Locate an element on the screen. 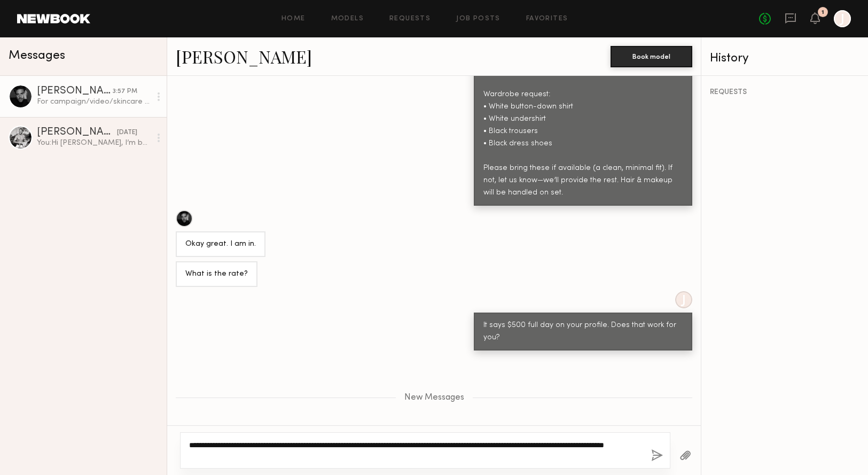 The width and height of the screenshot is (868, 475). div: 1 is located at coordinates (823, 12).